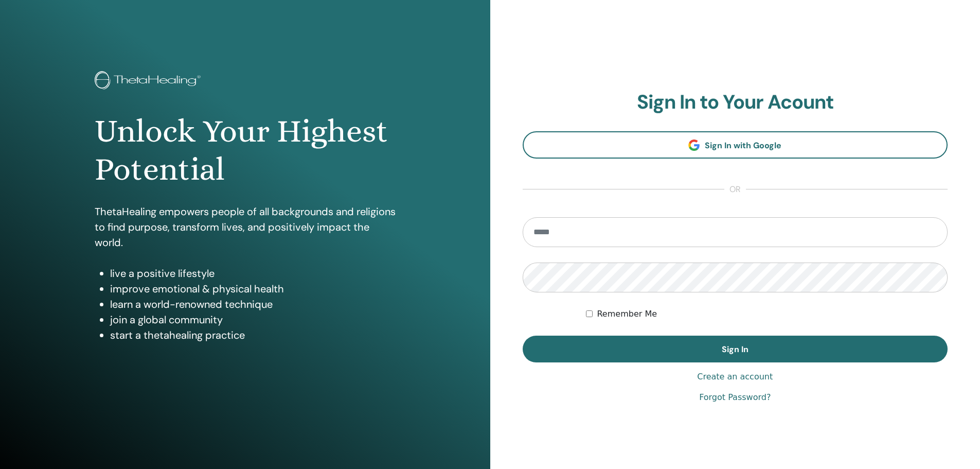 This screenshot has height=469, width=980. What do you see at coordinates (735, 144) in the screenshot?
I see `a: Sign In with Google` at bounding box center [735, 144].